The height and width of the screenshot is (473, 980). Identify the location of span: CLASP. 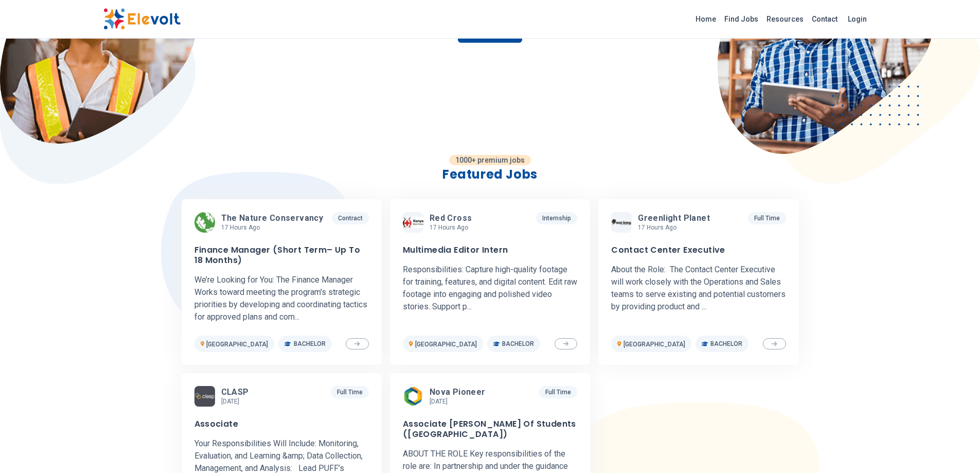
(235, 392).